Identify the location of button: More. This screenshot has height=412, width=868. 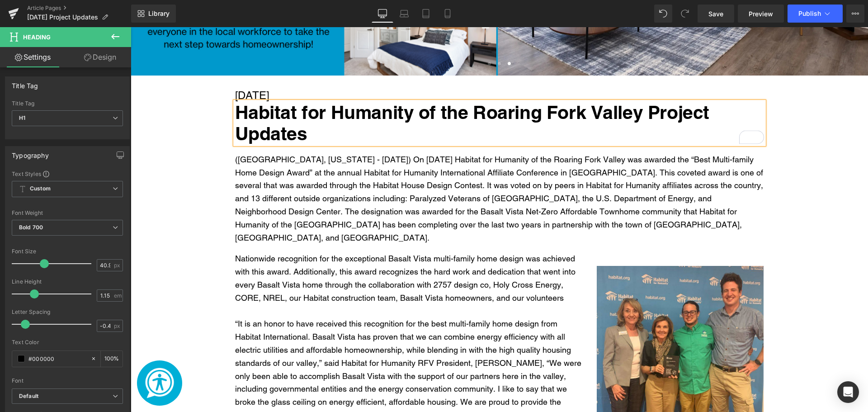
(856, 13).